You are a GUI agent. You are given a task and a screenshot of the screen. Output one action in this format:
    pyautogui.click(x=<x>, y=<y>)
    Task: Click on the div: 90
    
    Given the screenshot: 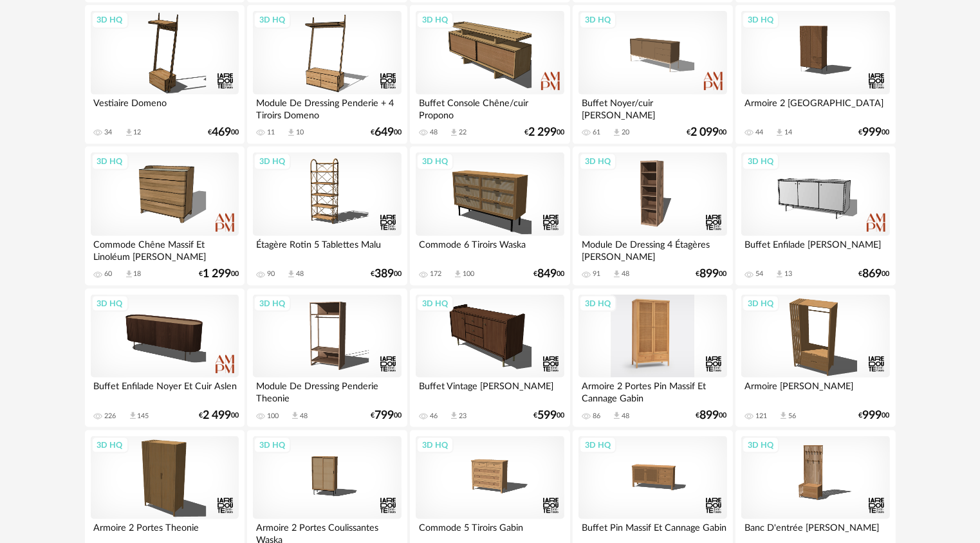 What is the action you would take?
    pyautogui.click(x=271, y=274)
    